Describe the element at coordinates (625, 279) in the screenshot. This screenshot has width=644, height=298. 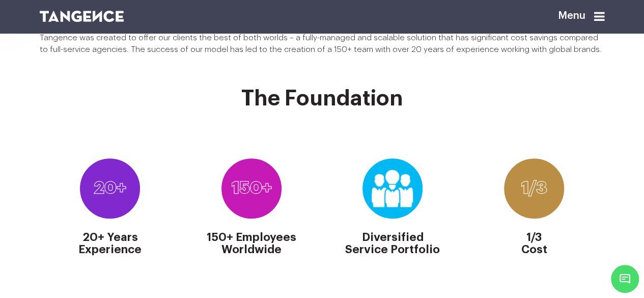
I see `span: Chat Widget` at that location.